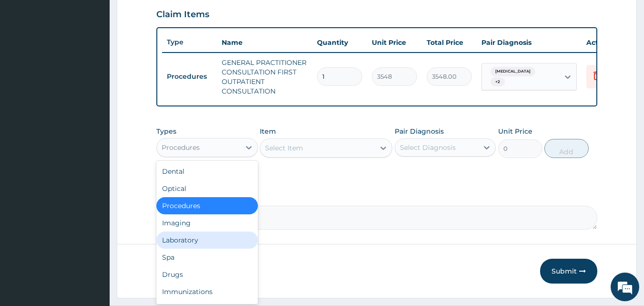 This screenshot has width=644, height=306. I want to click on div: Spa, so click(207, 257).